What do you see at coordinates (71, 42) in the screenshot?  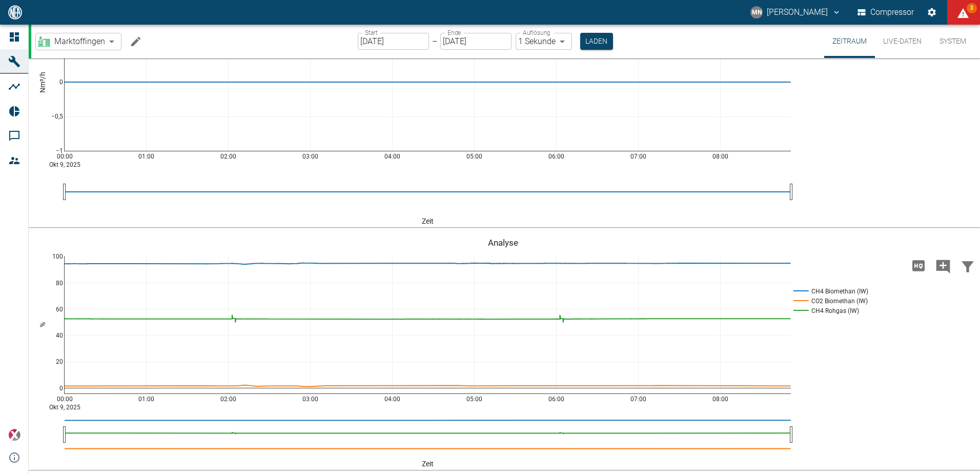 I see `a: Marktoffingen` at bounding box center [71, 42].